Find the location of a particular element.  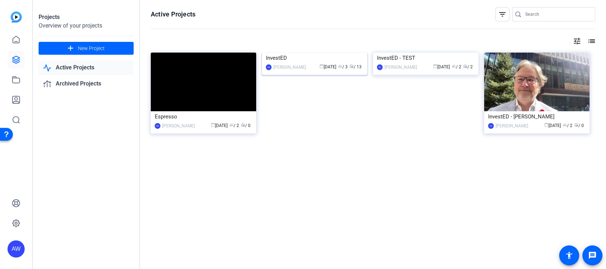

div: Espresso is located at coordinates (203, 116).